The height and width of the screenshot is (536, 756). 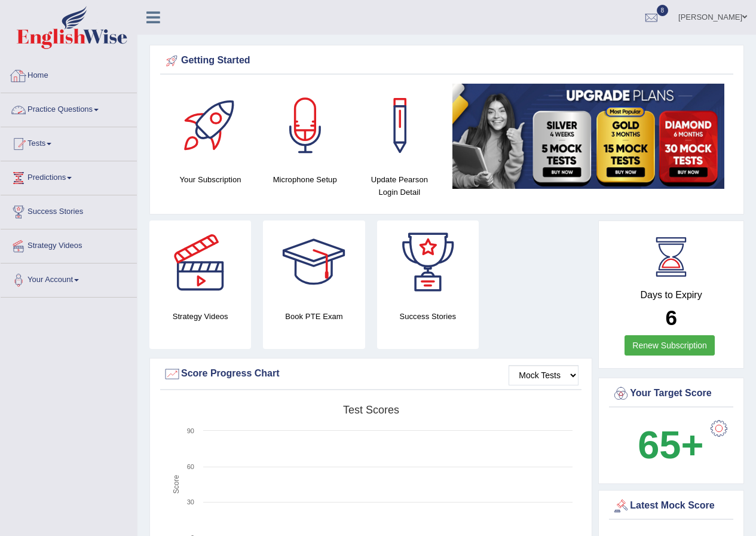 I want to click on span: 8, so click(x=663, y=10).